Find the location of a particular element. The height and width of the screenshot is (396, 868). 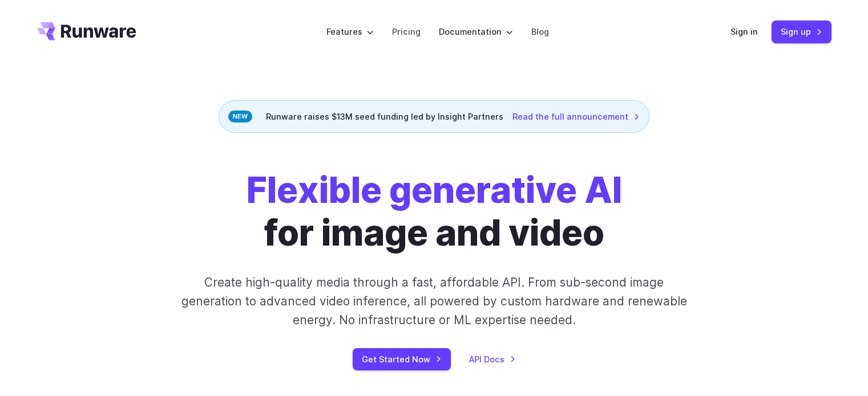

a: Blog is located at coordinates (540, 31).